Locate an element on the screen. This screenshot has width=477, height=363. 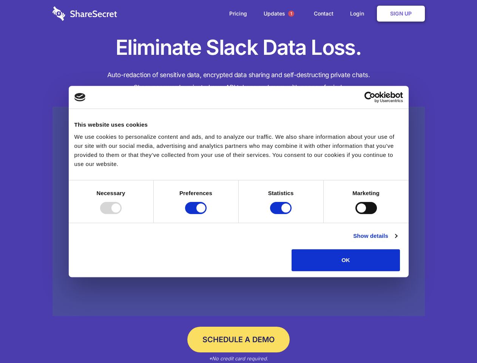
img: logo is located at coordinates (80, 97).